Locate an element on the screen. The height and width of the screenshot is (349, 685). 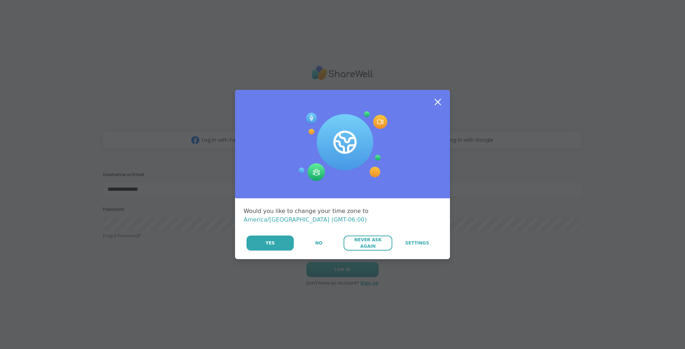
button: Never Ask Again is located at coordinates (367, 243).